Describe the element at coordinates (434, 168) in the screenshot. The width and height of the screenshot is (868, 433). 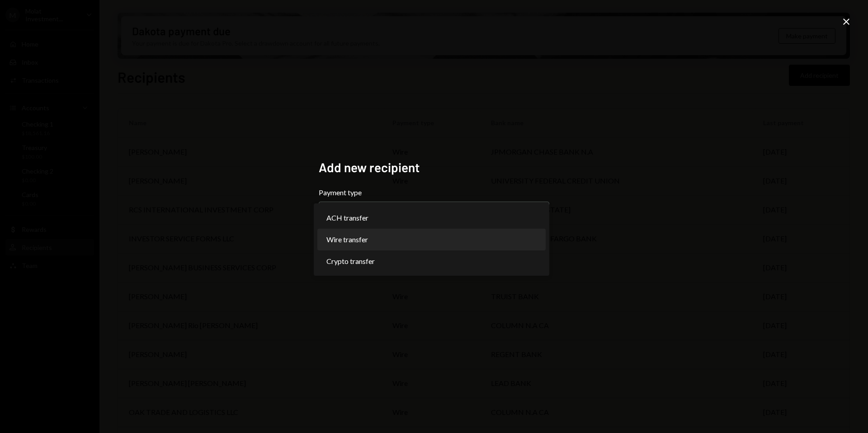
I see `h2: Add new recipient` at that location.